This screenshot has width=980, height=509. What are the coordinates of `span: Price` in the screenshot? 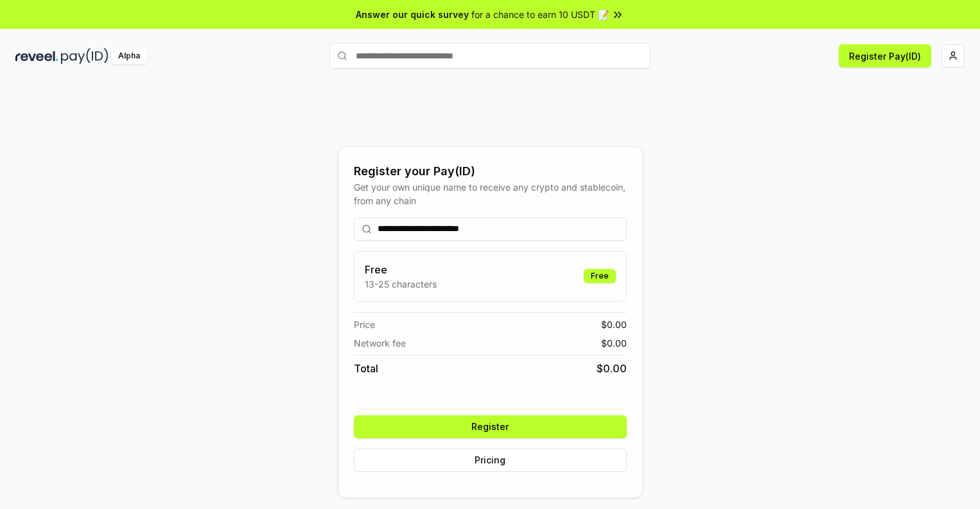 It's located at (364, 324).